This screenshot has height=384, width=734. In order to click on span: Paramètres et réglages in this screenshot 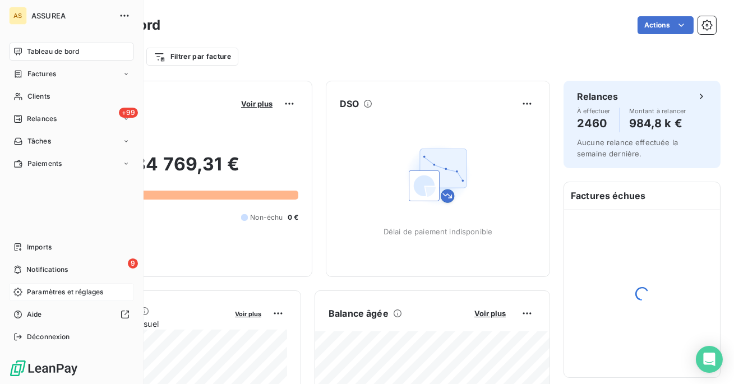, I will do `click(65, 292)`.